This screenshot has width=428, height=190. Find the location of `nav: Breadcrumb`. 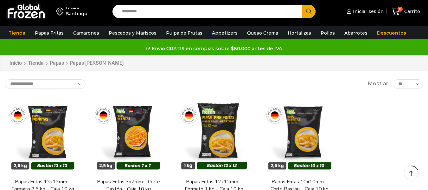

nav: Breadcrumb is located at coordinates (66, 63).